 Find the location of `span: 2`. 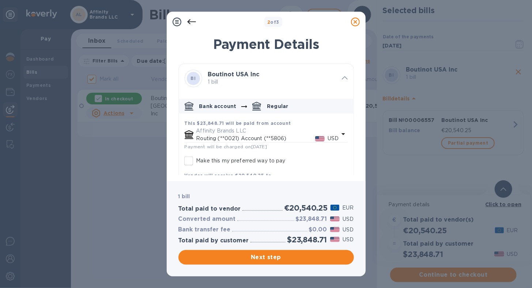

span: 2 is located at coordinates (269, 22).